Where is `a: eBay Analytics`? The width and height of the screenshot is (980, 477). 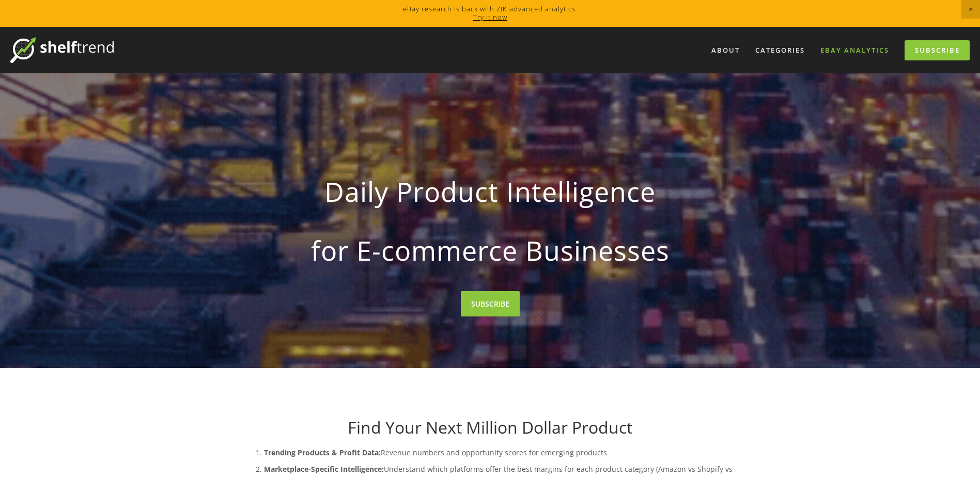
a: eBay Analytics is located at coordinates (854, 50).